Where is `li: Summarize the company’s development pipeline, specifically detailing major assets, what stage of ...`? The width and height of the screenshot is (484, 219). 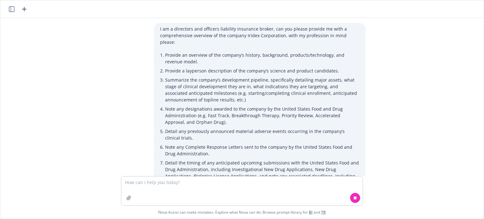
li: Summarize the company’s development pipeline, specifically detailing major assets, what stage of ... is located at coordinates (262, 90).